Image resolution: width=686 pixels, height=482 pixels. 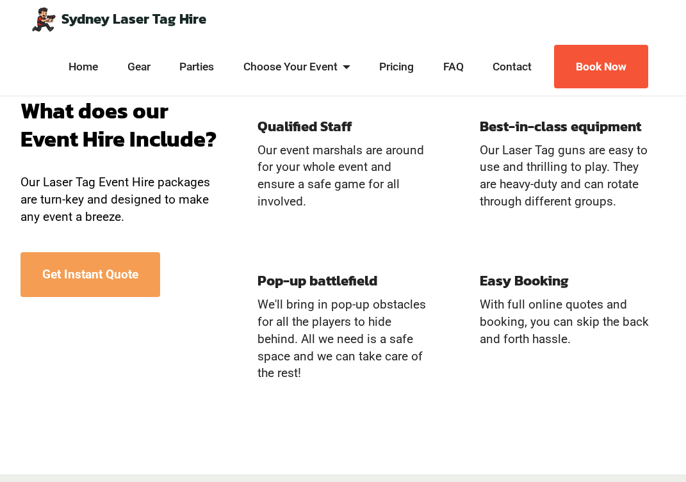 I want to click on p: Our Laser Tag guns are easy to use and thrilling to play. They are heavy-duty and can rotate thro..., so click(x=565, y=176).